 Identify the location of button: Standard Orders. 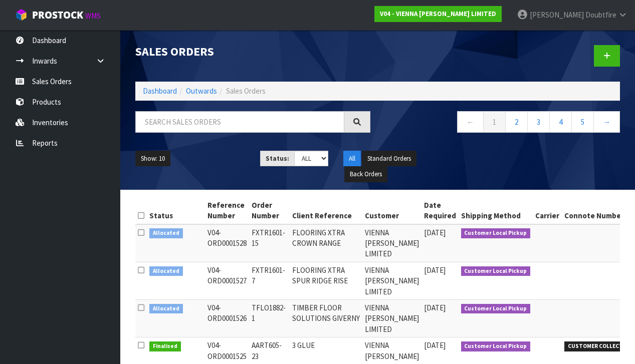
(389, 159).